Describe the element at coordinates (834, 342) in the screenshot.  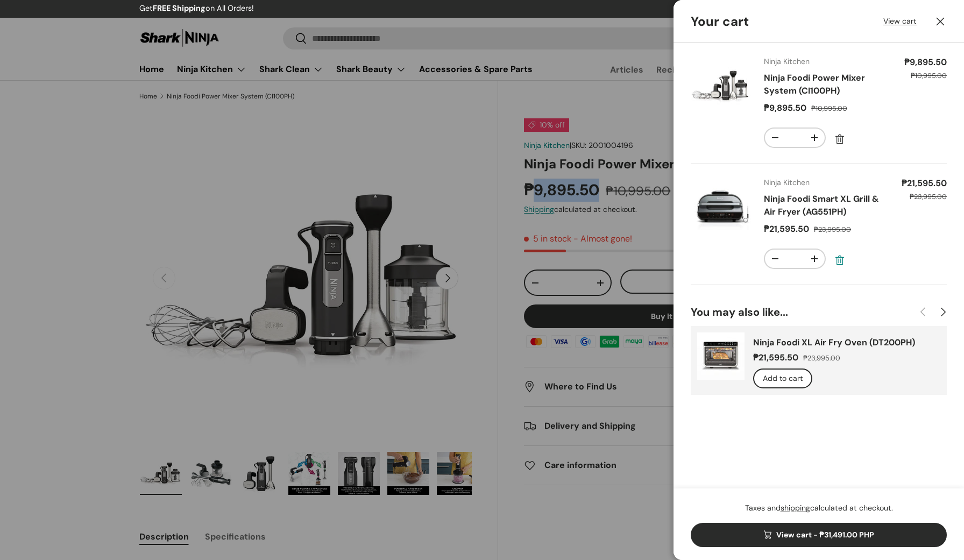
I see `a: Ninja Foodi XL Air Fry Oven (DT200PH)` at that location.